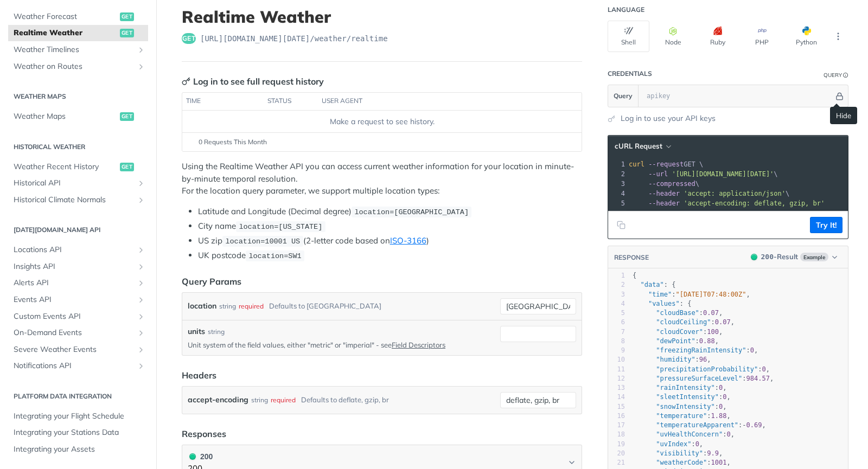  Describe the element at coordinates (78, 349) in the screenshot. I see `a: Severe Weather EventsShow subpages for Severe Weather Events` at that location.